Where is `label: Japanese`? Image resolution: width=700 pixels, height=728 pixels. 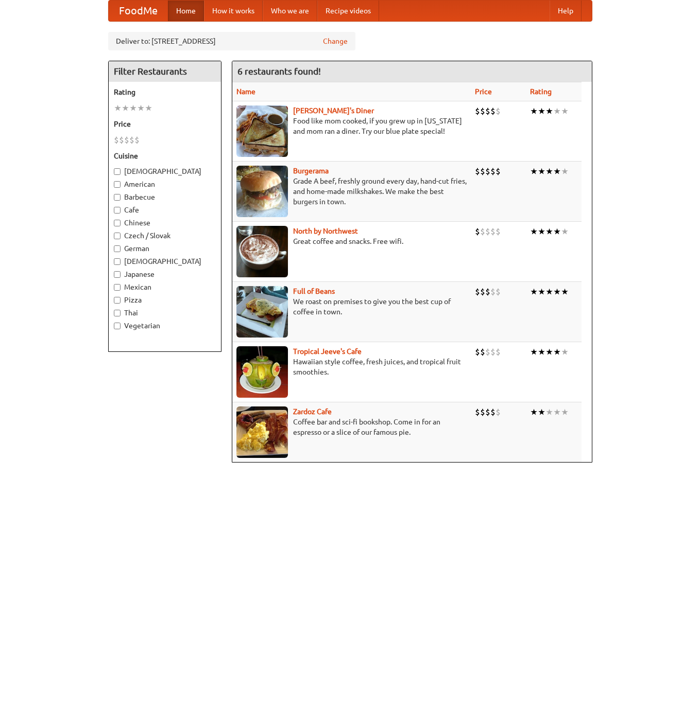 label: Japanese is located at coordinates (164, 274).